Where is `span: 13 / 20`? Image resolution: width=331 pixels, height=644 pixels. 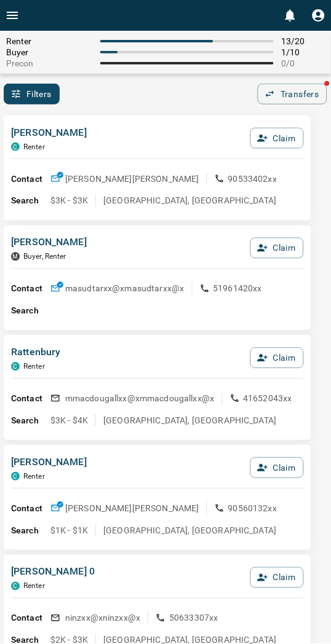
span: 13 / 20 is located at coordinates (303, 41).